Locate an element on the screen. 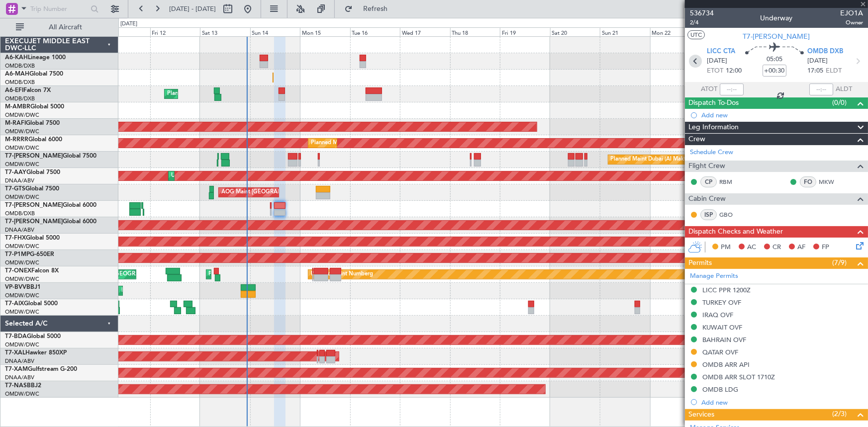 The height and width of the screenshot is (427, 868). div: OMDB ARR SLOT 1710Z is located at coordinates (739, 376).